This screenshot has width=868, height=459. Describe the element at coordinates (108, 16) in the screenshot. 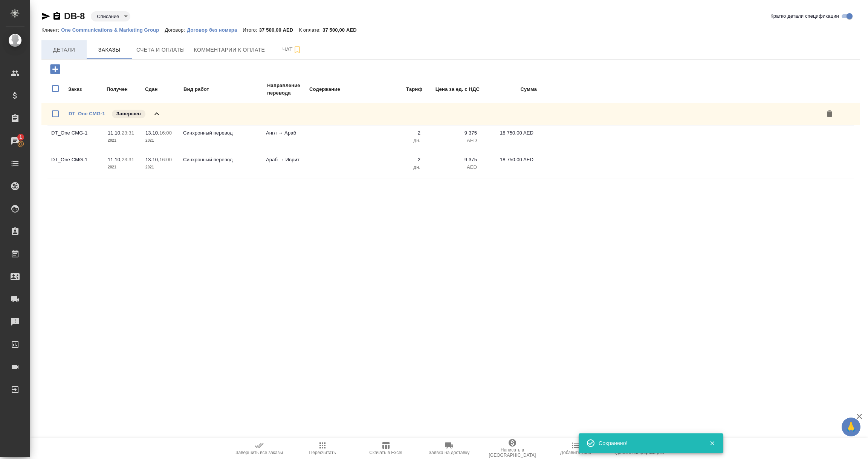

I see `button: Списание` at that location.